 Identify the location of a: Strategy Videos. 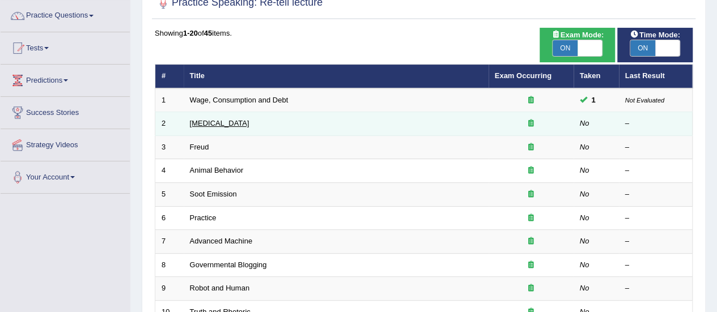
(65, 143).